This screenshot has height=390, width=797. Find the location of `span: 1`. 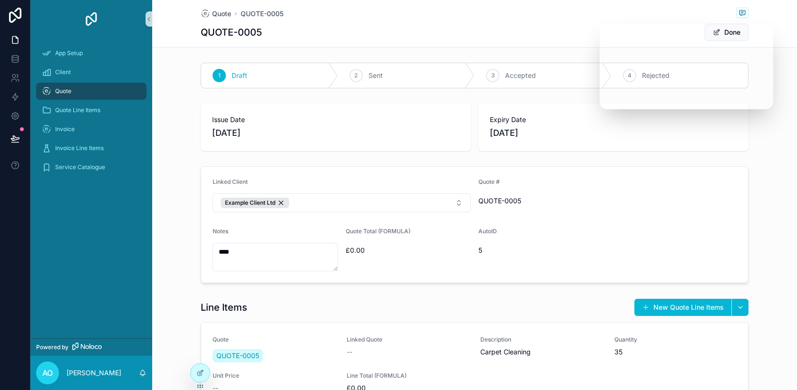

span: 1 is located at coordinates (219, 76).